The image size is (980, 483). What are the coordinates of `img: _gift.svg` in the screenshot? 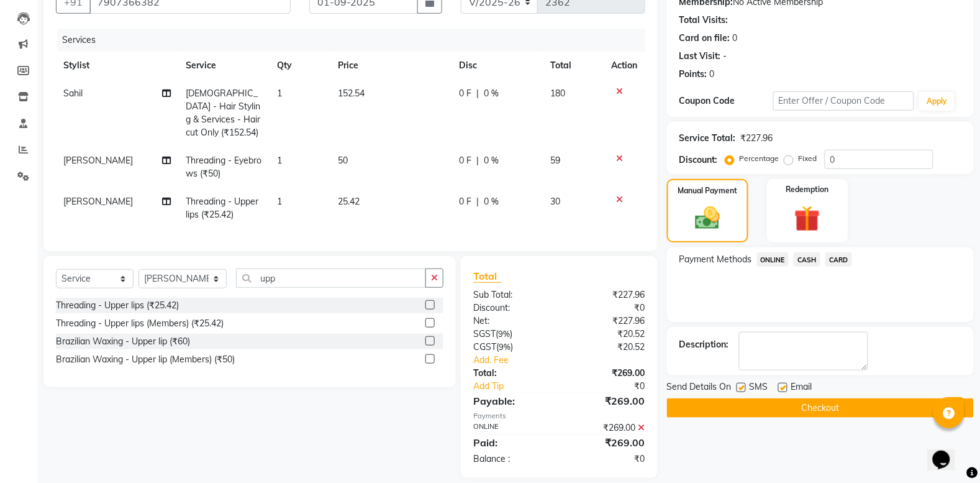 It's located at (807, 219).